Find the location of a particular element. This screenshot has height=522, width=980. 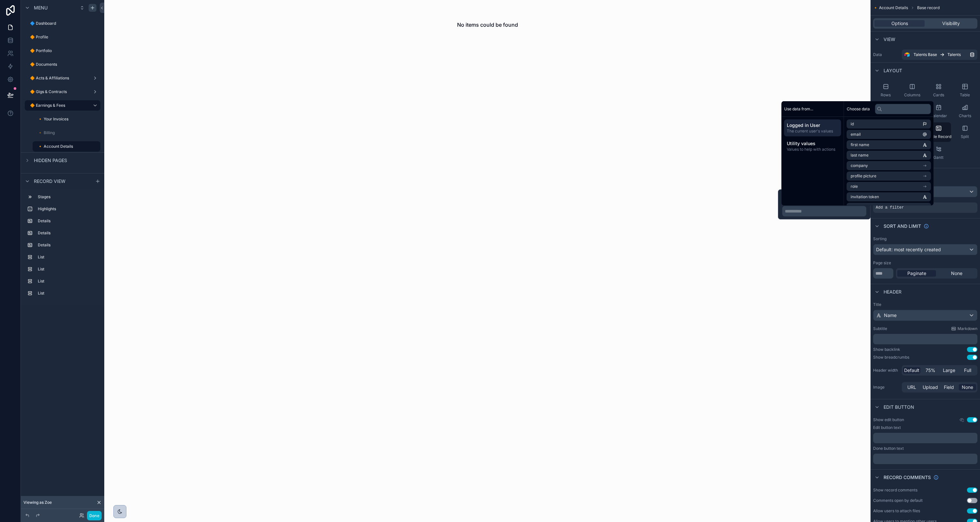

span: Charts is located at coordinates (965, 115).